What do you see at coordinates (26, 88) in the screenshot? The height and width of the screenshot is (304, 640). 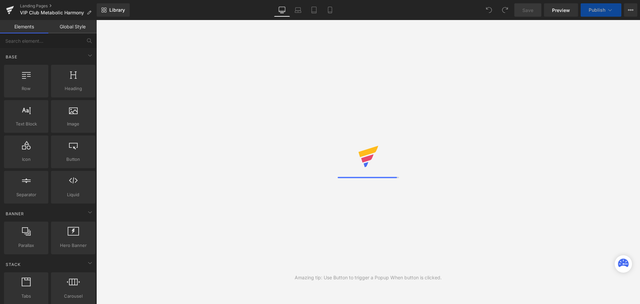 I see `span: Row` at bounding box center [26, 88].